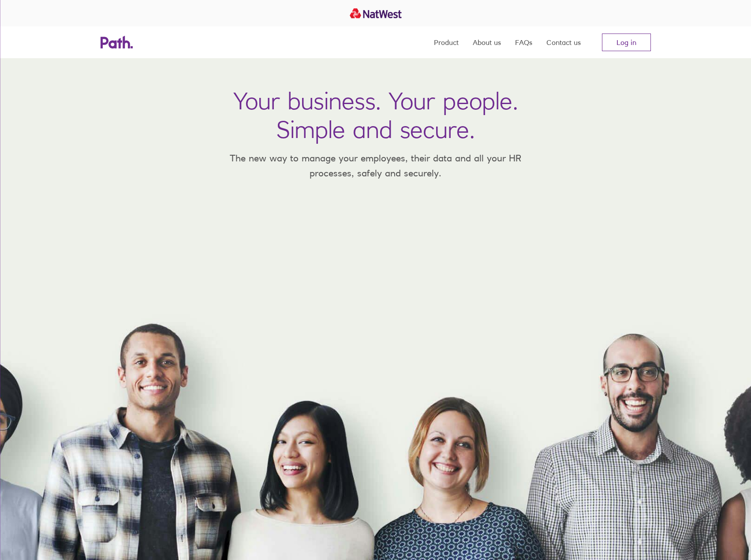 This screenshot has width=751, height=560. What do you see at coordinates (487, 42) in the screenshot?
I see `a: About us` at bounding box center [487, 42].